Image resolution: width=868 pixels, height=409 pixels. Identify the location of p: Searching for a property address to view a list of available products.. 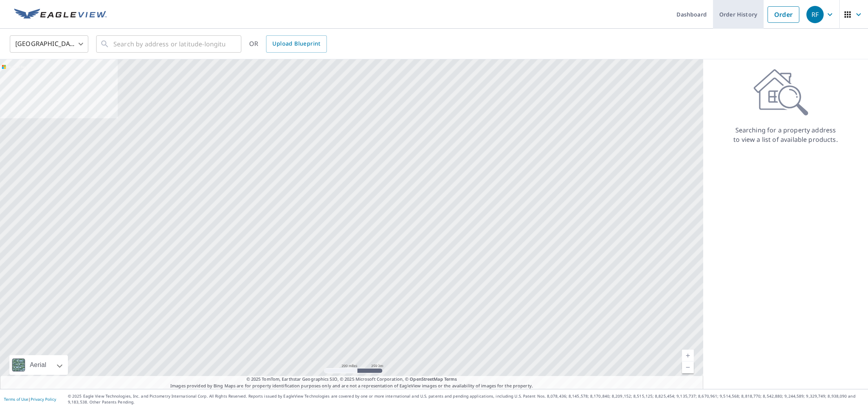
(786, 135).